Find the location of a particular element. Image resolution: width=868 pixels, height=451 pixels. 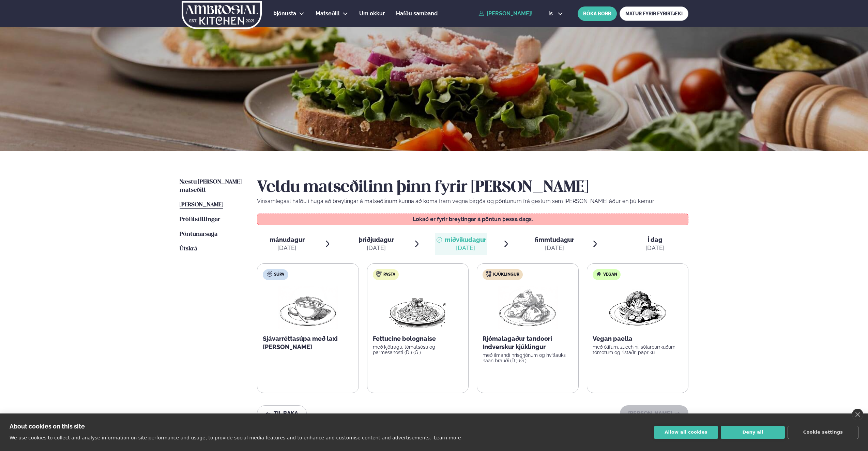

a: MATUR FYRIR FYRIRTÆKI is located at coordinates (654, 14).